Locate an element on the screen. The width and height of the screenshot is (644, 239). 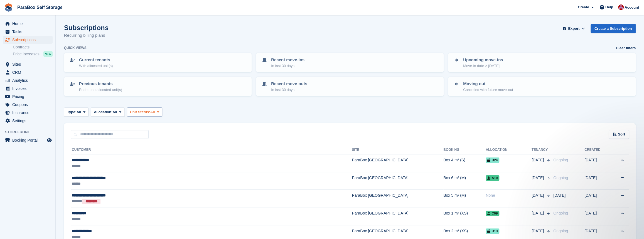
th: Allocation is located at coordinates (509, 150).